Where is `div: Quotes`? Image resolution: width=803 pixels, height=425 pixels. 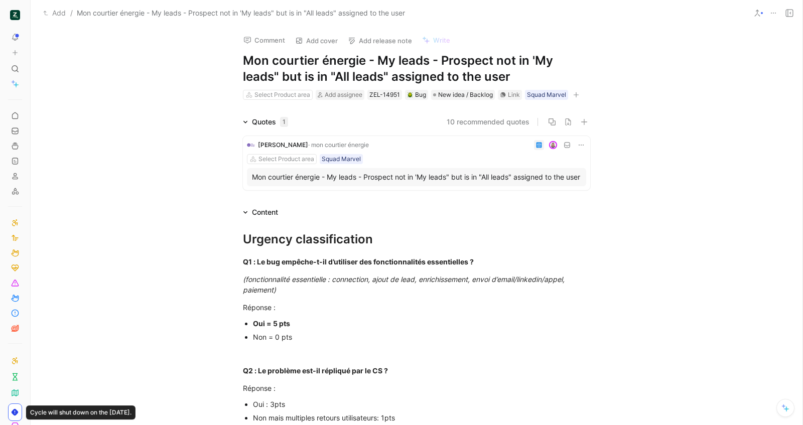
div: Quotes is located at coordinates (270, 122).